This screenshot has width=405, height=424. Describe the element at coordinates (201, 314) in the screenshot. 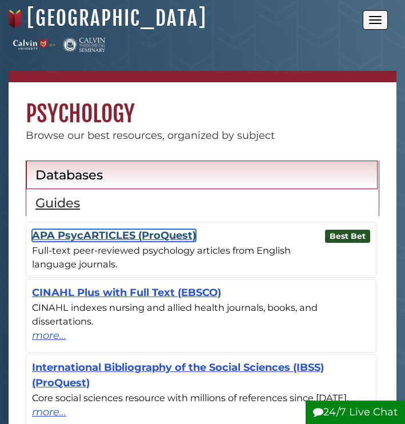

I see `div: CINAHL indexes nursing and allied health journals, books, and dissertations.` at that location.